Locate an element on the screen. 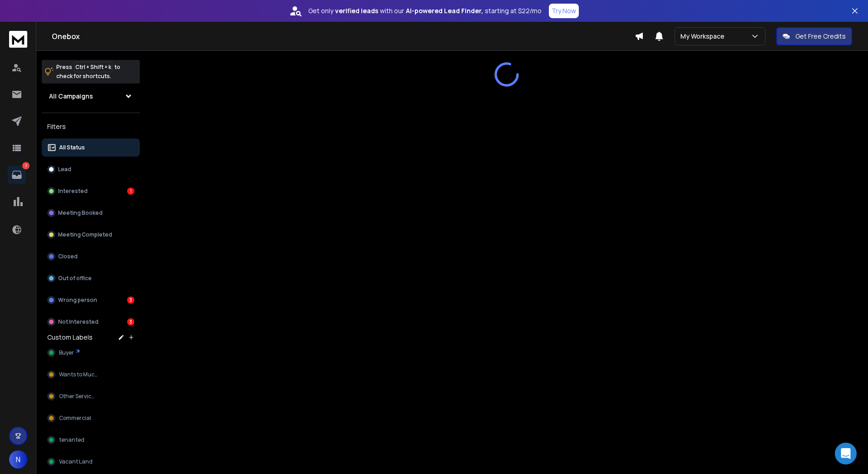 This screenshot has height=474, width=868. p: Out of office is located at coordinates (75, 278).